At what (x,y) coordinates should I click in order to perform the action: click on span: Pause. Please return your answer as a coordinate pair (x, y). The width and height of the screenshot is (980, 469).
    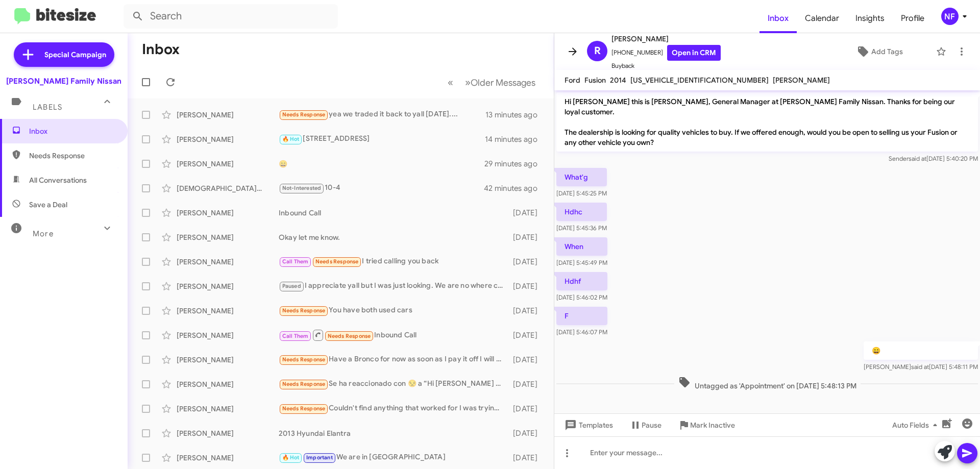
    Looking at the image, I should click on (652, 425).